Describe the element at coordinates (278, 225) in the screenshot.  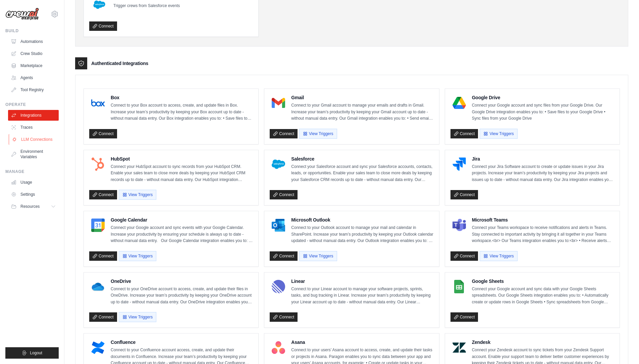
I see `img: Microsoft Outlook Logo` at that location.